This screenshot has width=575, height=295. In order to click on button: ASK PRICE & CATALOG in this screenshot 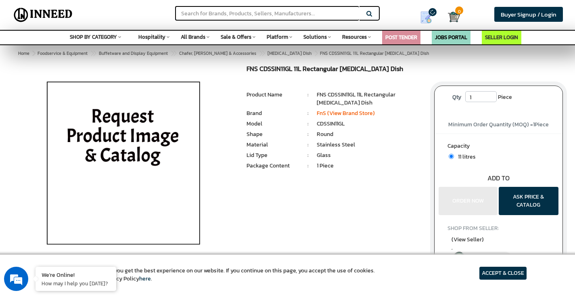, I will do `click(529, 201)`.